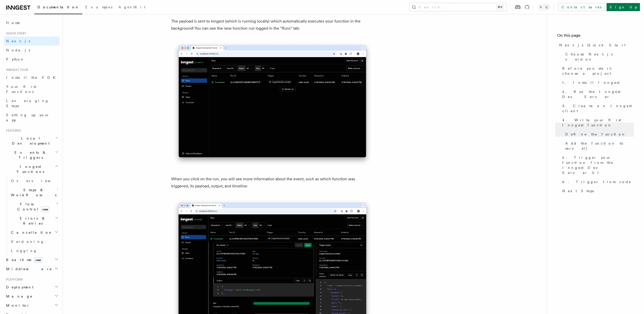 The image size is (644, 314). Describe the element at coordinates (32, 59) in the screenshot. I see `a: Python` at that location.